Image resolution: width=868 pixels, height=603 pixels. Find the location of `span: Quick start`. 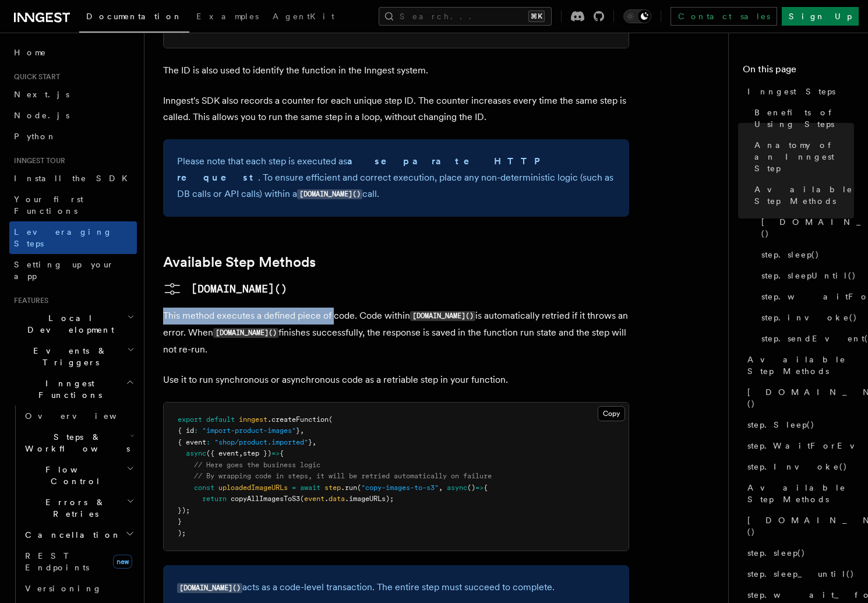

span: Quick start is located at coordinates (35, 77).